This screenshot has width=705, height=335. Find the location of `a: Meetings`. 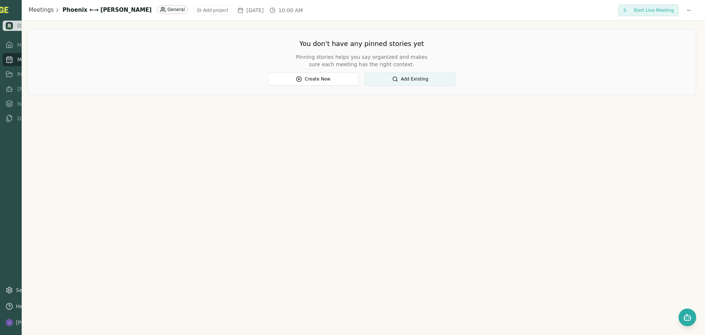

a: Meetings is located at coordinates (41, 10).